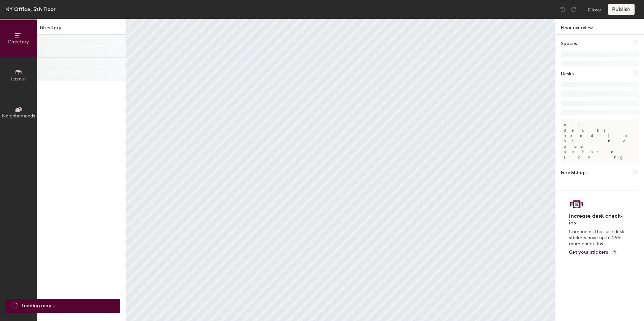  What do you see at coordinates (574, 173) in the screenshot?
I see `h1: Furnishings` at bounding box center [574, 173].